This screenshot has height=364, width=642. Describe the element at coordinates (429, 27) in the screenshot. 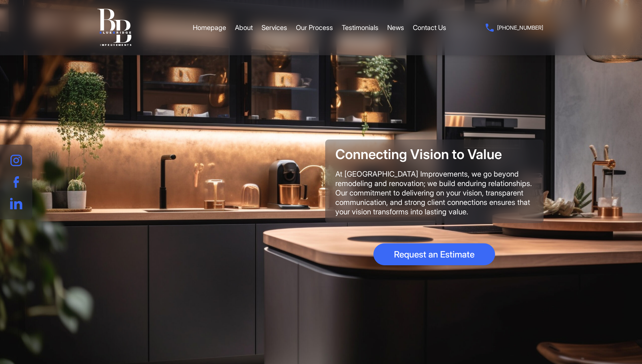

I see `a: Contact Us` at that location.